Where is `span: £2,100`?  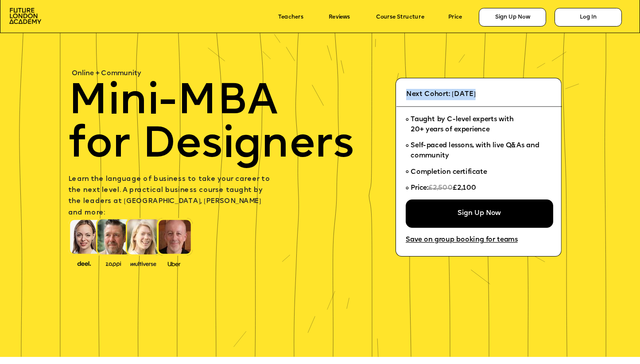
span: £2,100 is located at coordinates (464, 188).